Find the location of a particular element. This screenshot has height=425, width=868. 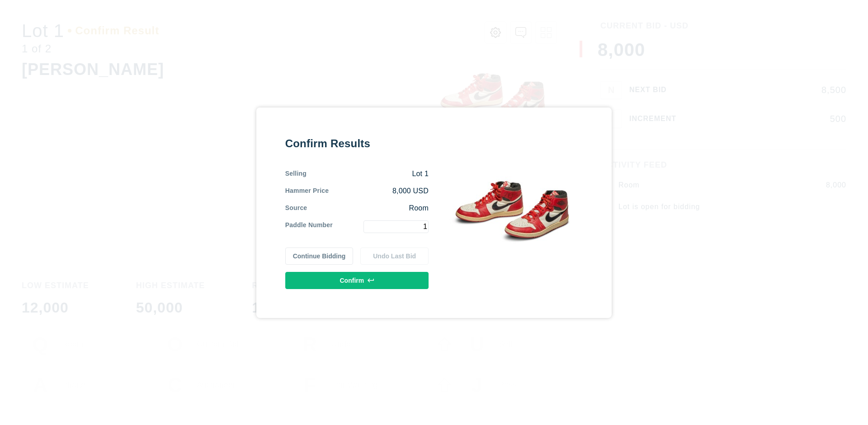

div: Paddle Number is located at coordinates (309, 227).